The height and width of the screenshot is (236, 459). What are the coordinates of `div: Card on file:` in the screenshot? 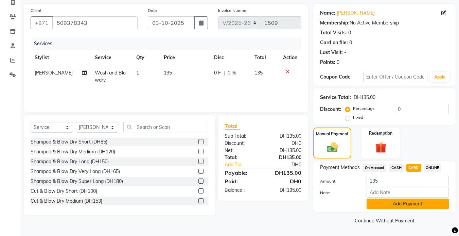 It's located at (334, 43).